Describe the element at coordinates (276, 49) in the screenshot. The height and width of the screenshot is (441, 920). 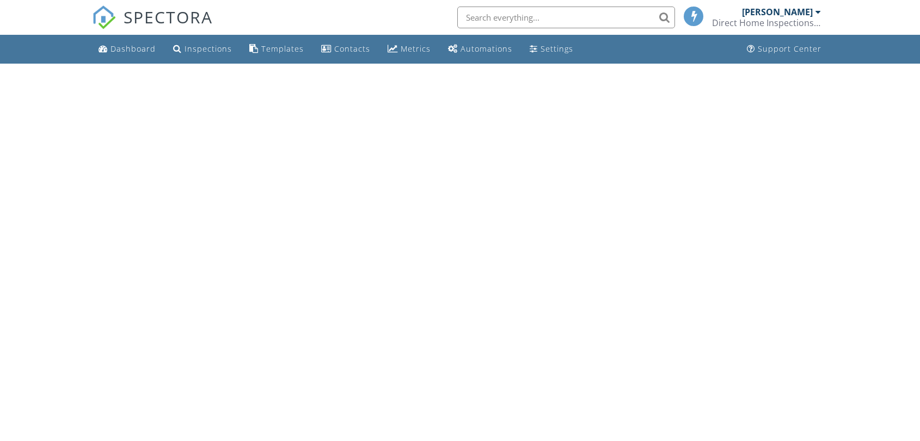
I see `a: Templates` at that location.